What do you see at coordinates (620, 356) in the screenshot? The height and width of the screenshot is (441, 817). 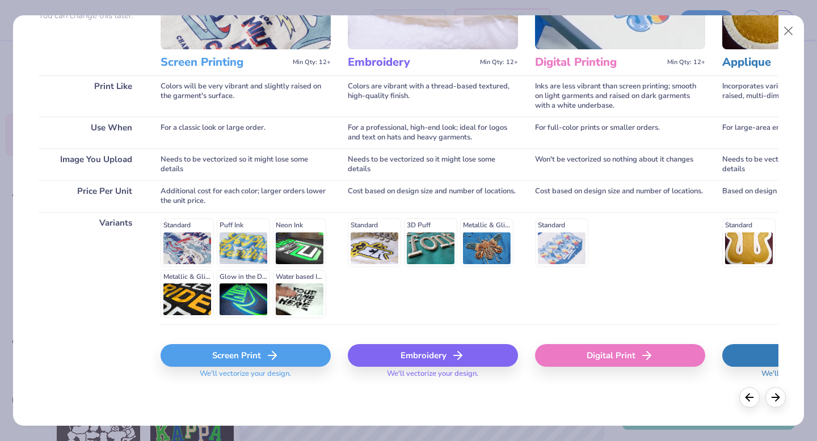 I see `div: Digital Print` at bounding box center [620, 356].